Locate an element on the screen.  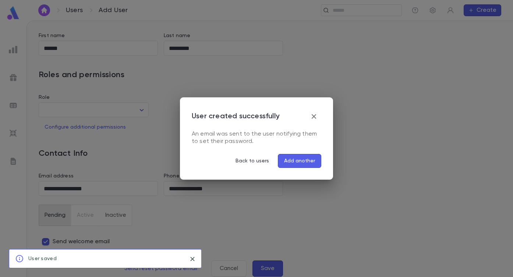
p: User created successfully is located at coordinates (236, 117).